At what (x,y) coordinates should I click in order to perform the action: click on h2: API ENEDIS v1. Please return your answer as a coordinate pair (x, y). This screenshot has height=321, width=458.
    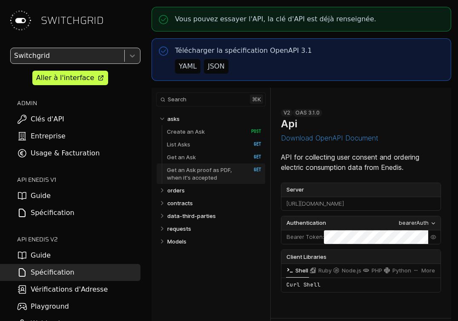
    Looking at the image, I should click on (79, 180).